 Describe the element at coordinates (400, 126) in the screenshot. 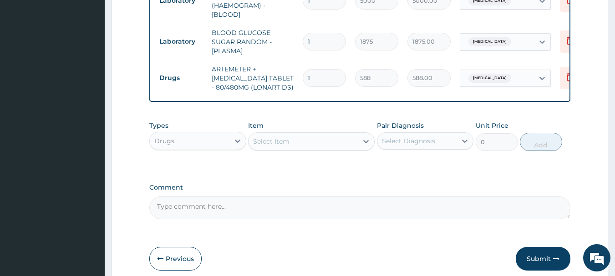

I see `label: Pair Diagnosis` at that location.